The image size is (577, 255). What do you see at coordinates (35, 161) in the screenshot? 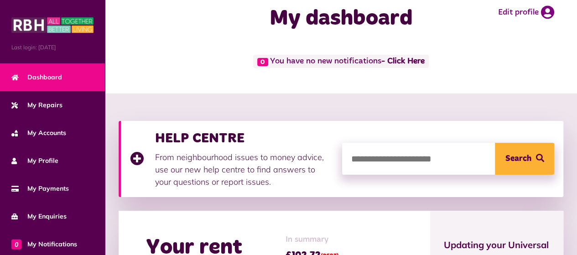
I see `span: My Profile` at bounding box center [35, 161].